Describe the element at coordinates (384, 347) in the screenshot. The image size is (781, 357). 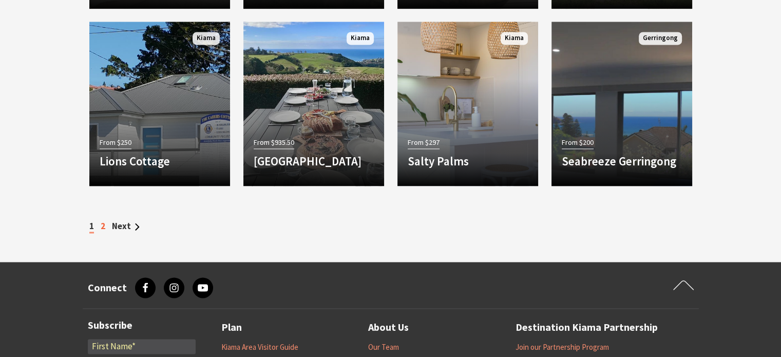
I see `a: Our Team` at that location.